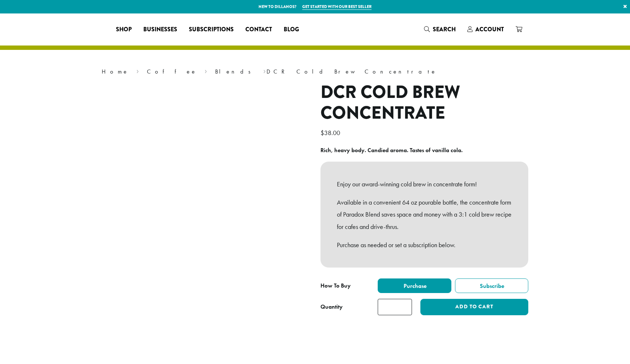  What do you see at coordinates (444, 29) in the screenshot?
I see `span: Search` at bounding box center [444, 29].